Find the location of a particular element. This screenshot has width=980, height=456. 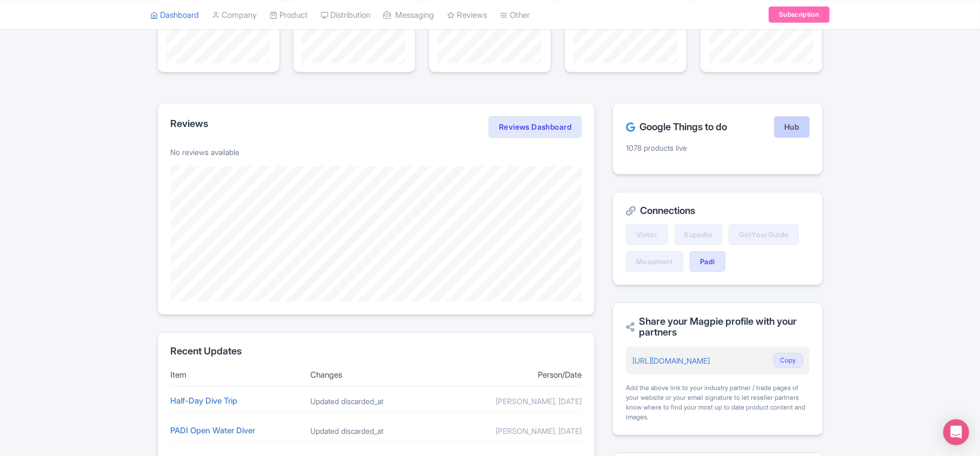

div: Item is located at coordinates (236, 375).